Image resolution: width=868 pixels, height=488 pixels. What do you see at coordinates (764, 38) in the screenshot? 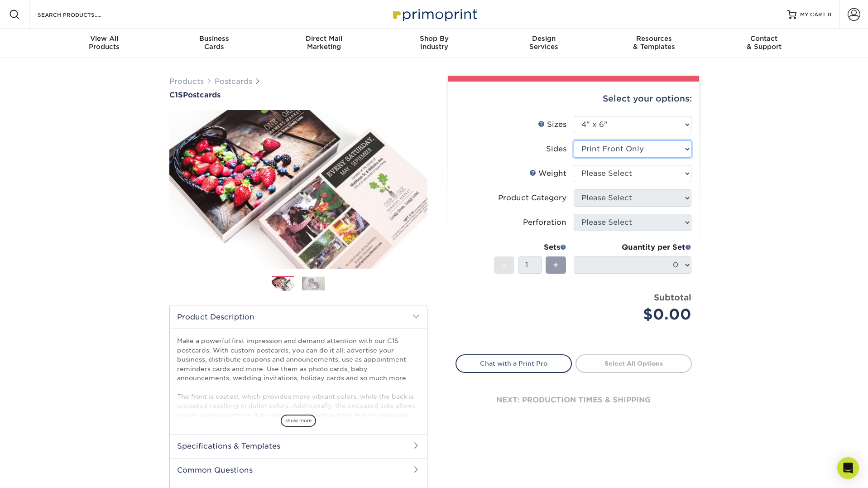
I see `span: Contact` at bounding box center [764, 38].